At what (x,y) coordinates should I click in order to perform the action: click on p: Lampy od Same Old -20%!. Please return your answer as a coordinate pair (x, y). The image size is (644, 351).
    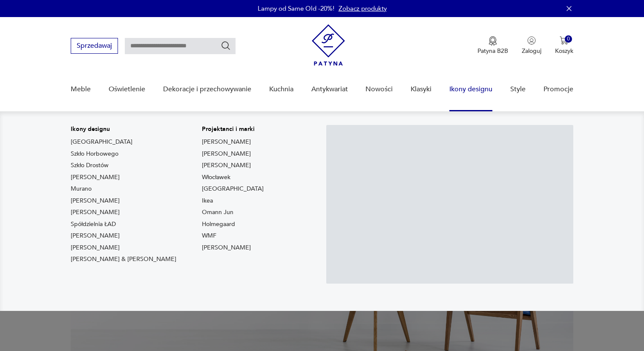
    Looking at the image, I should click on (296, 8).